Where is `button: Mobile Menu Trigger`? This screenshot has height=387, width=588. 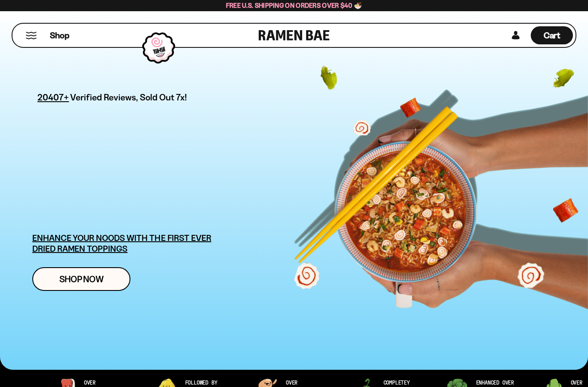 button: Mobile Menu Trigger is located at coordinates (31, 35).